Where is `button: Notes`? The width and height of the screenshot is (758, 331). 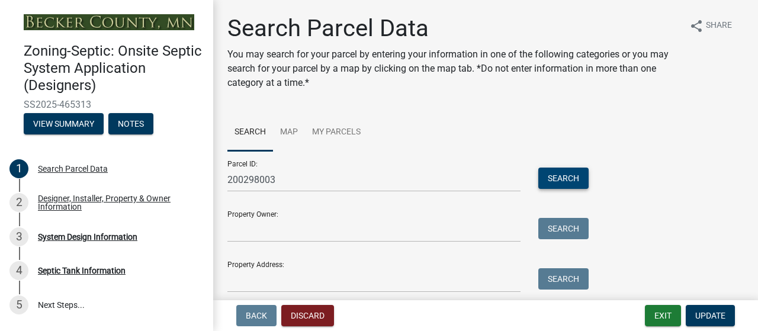 button: Notes is located at coordinates (131, 124).